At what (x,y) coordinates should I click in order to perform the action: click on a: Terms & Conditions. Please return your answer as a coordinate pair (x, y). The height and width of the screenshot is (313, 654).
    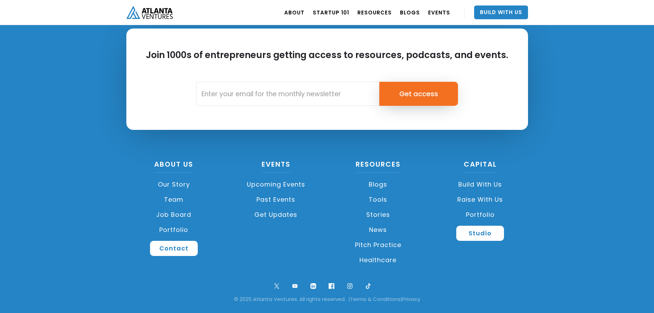
    Looking at the image, I should click on (375, 299).